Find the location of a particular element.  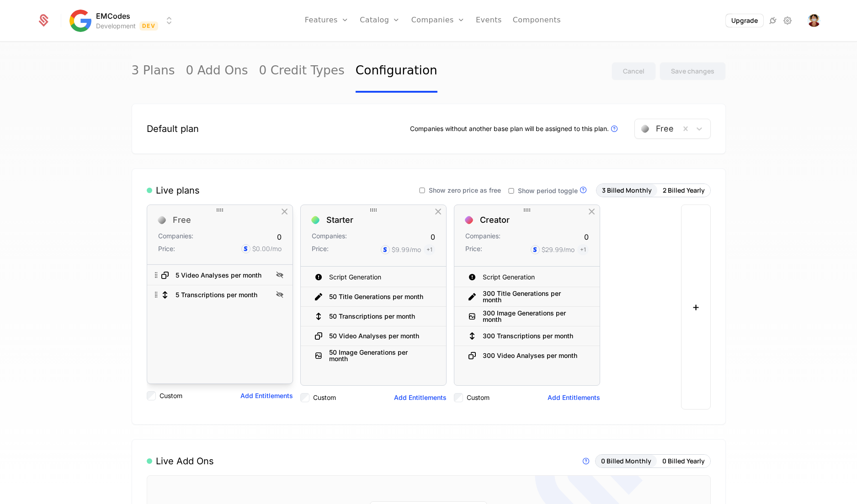

div: Companies without another base plan will be assigned to this plan. is located at coordinates (514, 129).